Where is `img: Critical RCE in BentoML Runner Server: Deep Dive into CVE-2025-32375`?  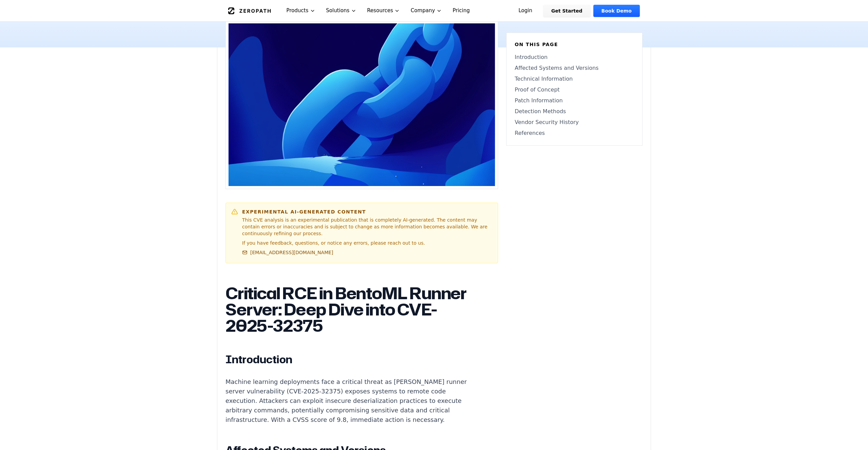
img: Critical RCE in BentoML Runner Server: Deep Dive into CVE-2025-32375 is located at coordinates (362, 105).